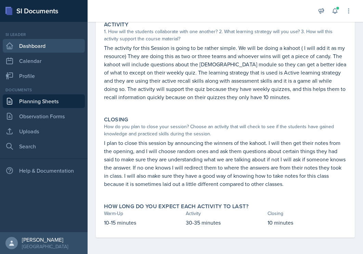 The image size is (363, 254). What do you see at coordinates (307, 223) in the screenshot?
I see `p: 10 minutes` at bounding box center [307, 223].